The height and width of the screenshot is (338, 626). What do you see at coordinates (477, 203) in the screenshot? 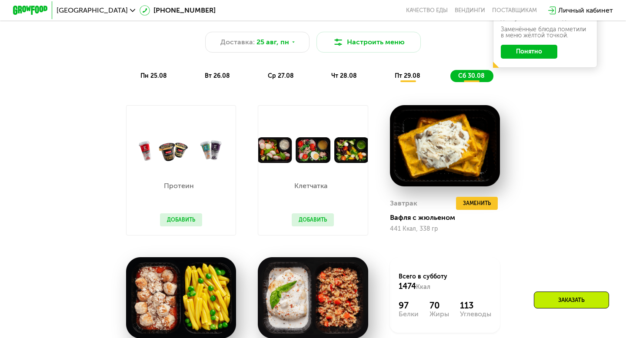
I see `span: Заменить` at bounding box center [477, 203].